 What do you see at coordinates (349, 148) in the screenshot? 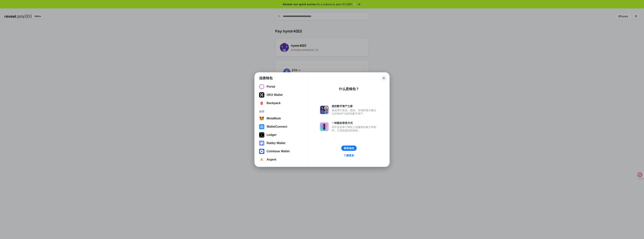
I see `div: 获取钱包` at bounding box center [349, 148].